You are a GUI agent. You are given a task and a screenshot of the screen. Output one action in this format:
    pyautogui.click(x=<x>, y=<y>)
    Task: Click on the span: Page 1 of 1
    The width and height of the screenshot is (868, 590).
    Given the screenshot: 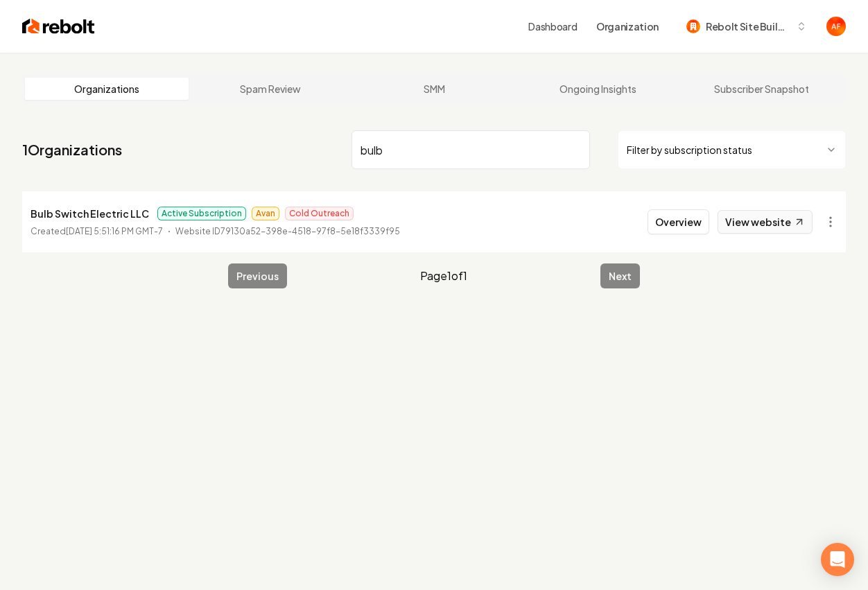 What is the action you would take?
    pyautogui.click(x=443, y=276)
    